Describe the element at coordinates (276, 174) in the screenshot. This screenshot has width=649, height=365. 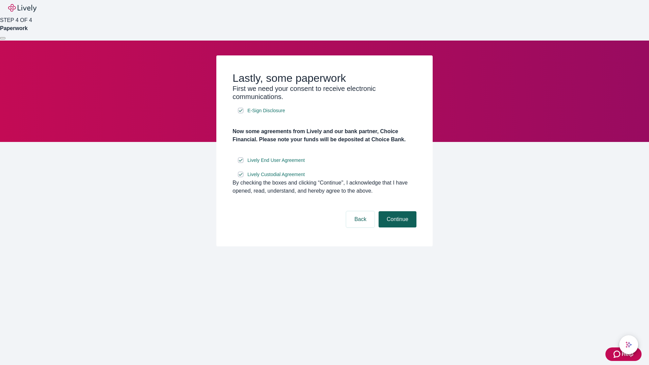
I see `span: Lively Custodial Agreement` at that location.